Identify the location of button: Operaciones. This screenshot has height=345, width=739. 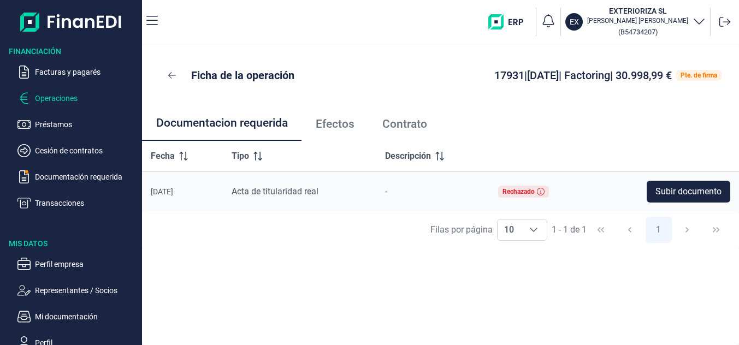
(78, 98).